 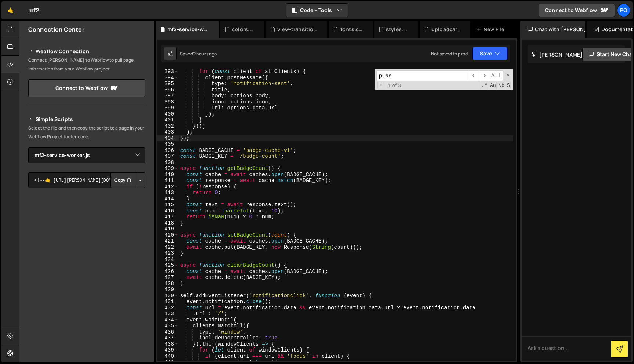 I want to click on div: Not saved to prod, so click(x=449, y=54).